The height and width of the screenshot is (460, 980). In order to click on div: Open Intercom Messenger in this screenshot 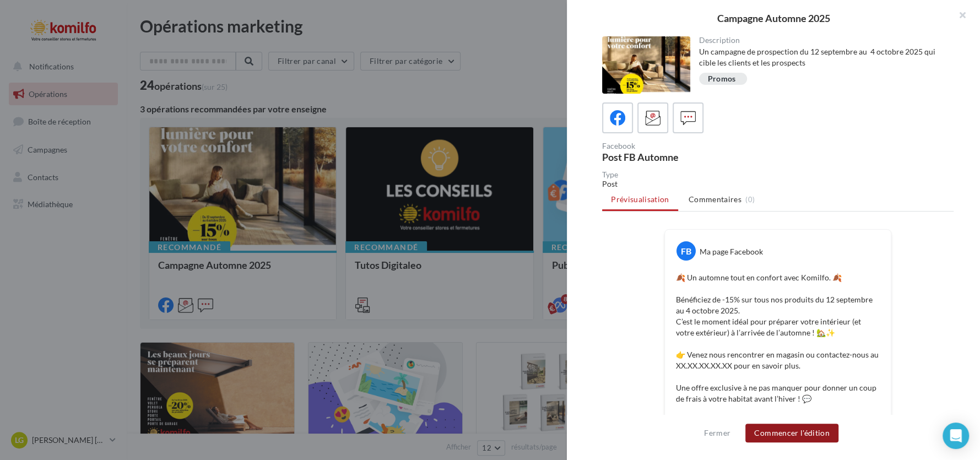, I will do `click(956, 436)`.